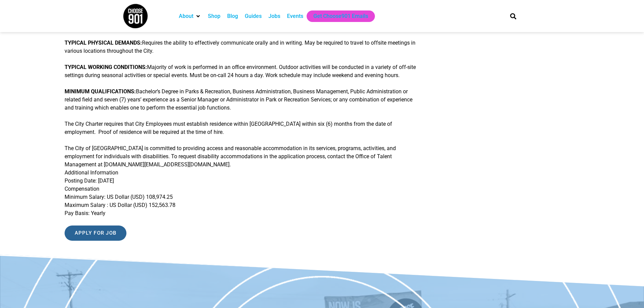  What do you see at coordinates (214, 16) in the screenshot?
I see `a: Shop` at bounding box center [214, 16].